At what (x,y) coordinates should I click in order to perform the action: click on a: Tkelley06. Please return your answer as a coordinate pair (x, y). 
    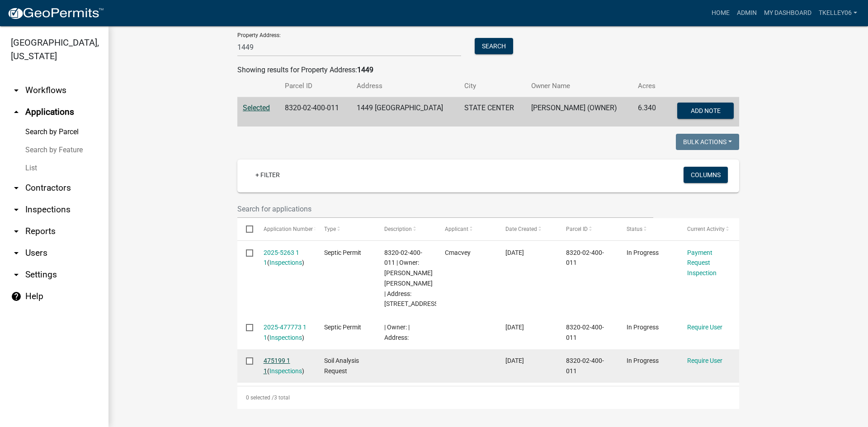
    Looking at the image, I should click on (837, 13).